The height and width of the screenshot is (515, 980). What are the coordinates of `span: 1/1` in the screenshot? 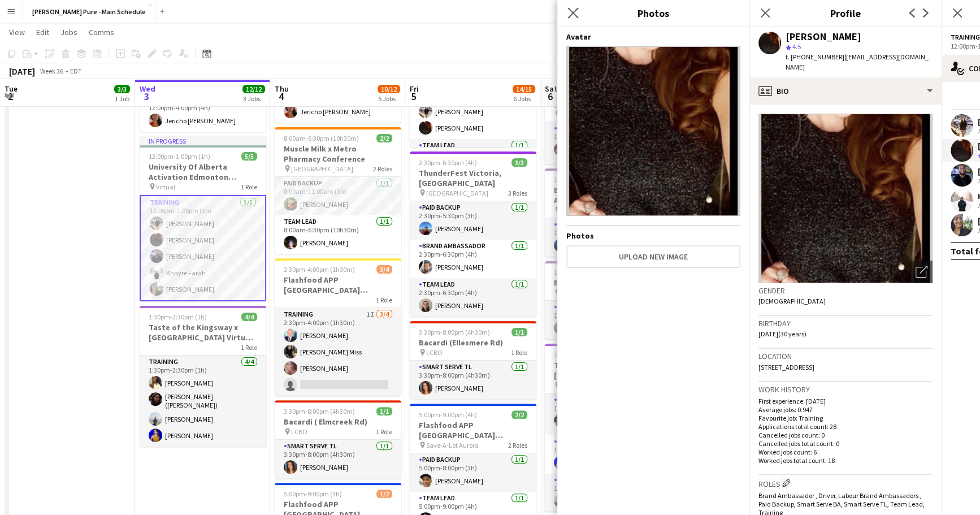 It's located at (519, 332).